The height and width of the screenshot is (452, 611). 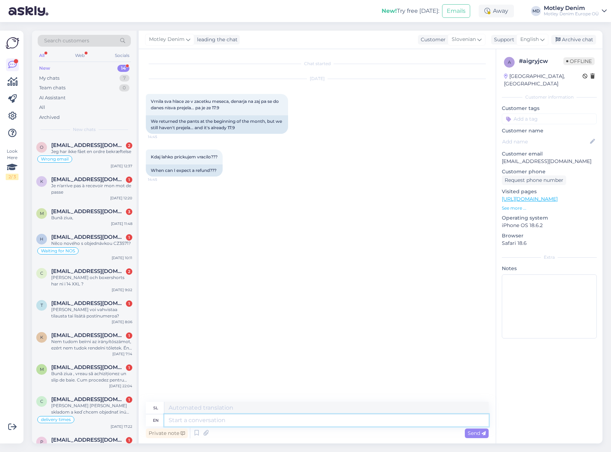 I want to click on span: mariabaluta6@gmail.com, so click(x=88, y=367).